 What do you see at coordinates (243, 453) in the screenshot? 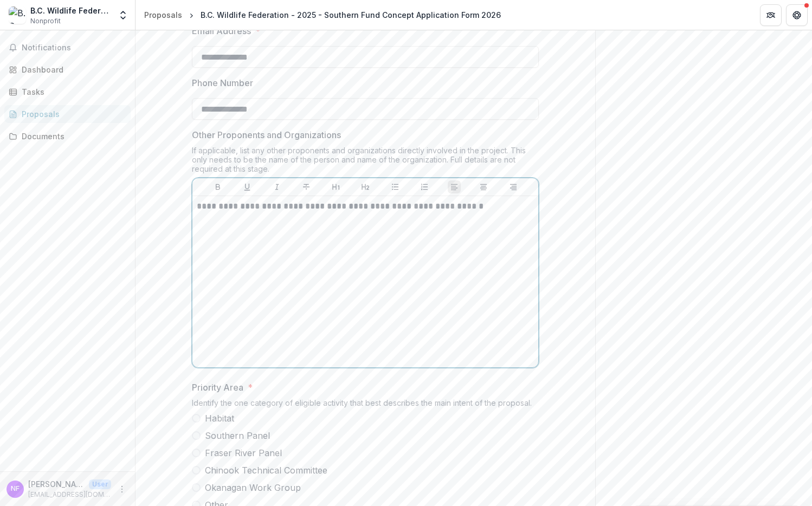
I see `span: Fraser River Panel` at bounding box center [243, 453].